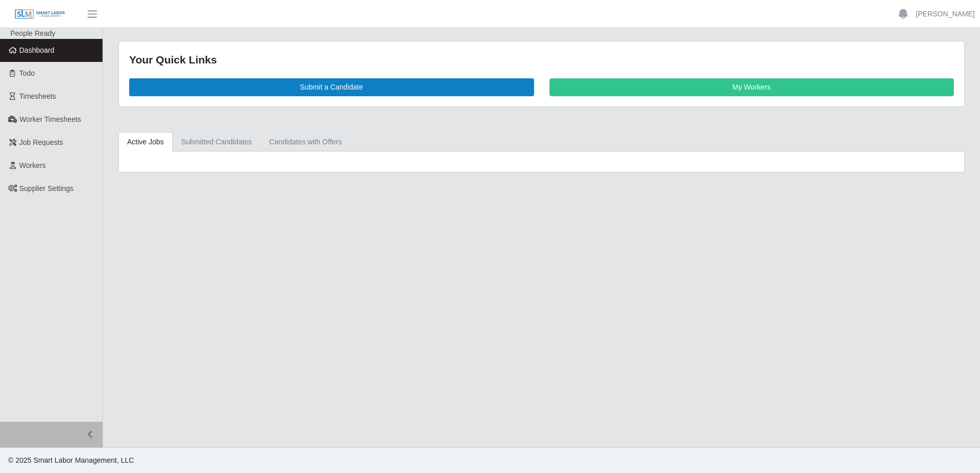 This screenshot has width=980, height=473. I want to click on span: Todo, so click(27, 73).